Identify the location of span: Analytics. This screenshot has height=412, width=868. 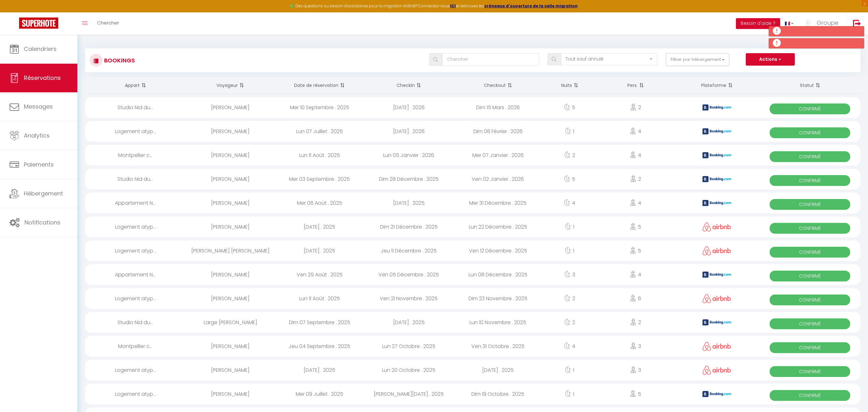
(37, 136).